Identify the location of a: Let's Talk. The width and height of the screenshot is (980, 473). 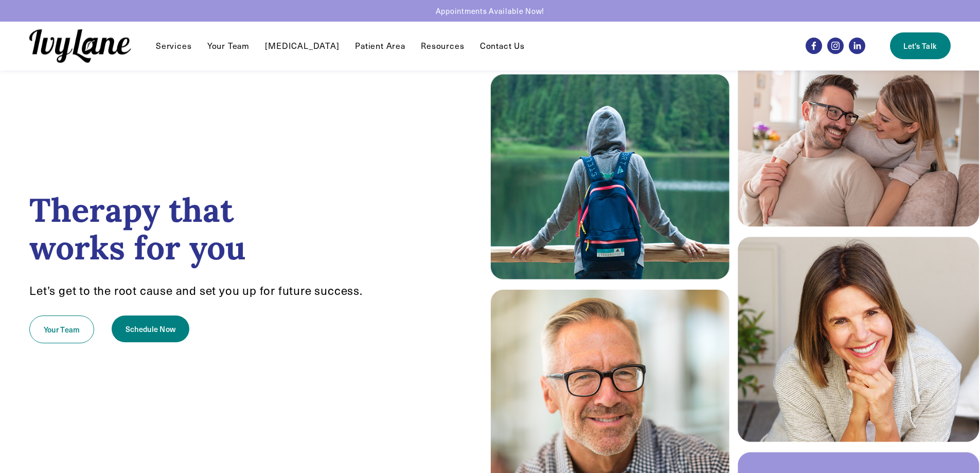
(920, 46).